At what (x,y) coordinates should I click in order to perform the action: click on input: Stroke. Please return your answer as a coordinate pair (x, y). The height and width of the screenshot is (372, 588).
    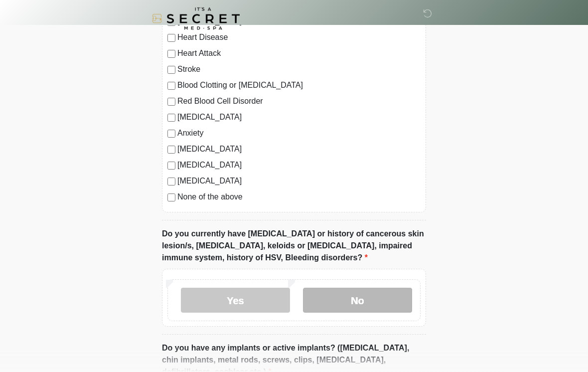
    Looking at the image, I should click on (172, 70).